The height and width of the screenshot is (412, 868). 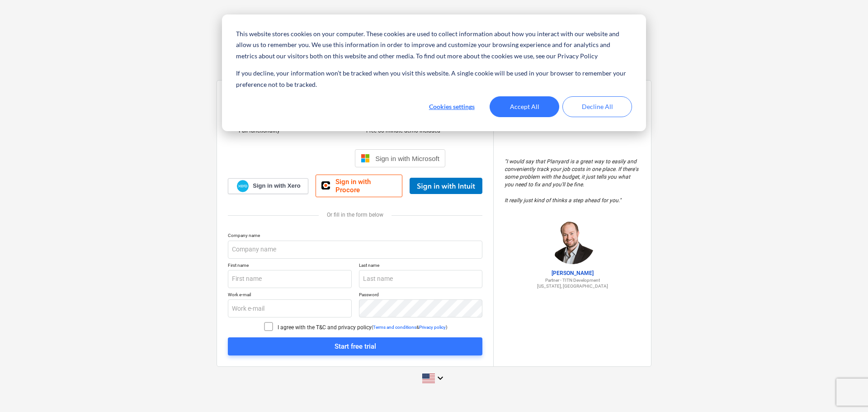 What do you see at coordinates (434, 73) in the screenshot?
I see `div: Cookie banner` at bounding box center [434, 73].